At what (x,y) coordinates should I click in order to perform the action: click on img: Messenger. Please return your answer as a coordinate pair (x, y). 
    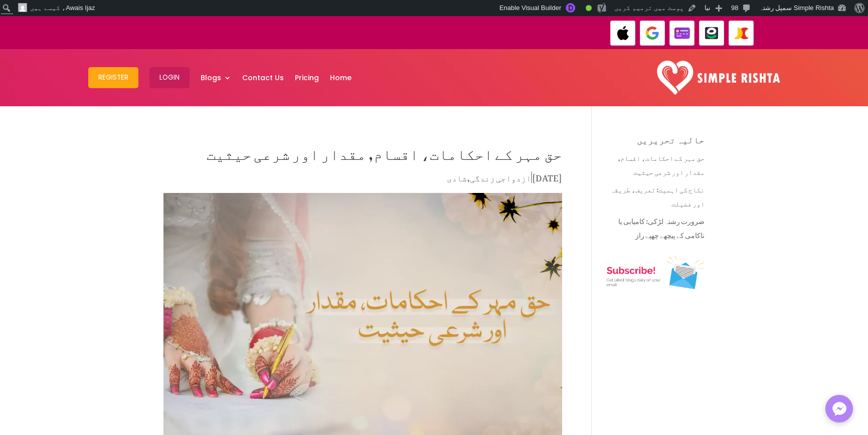
    Looking at the image, I should click on (840, 409).